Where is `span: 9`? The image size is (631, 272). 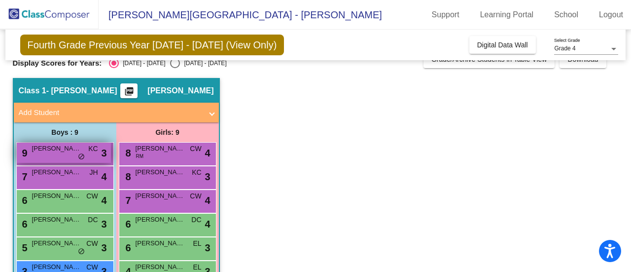 span: 9 is located at coordinates (24, 153).